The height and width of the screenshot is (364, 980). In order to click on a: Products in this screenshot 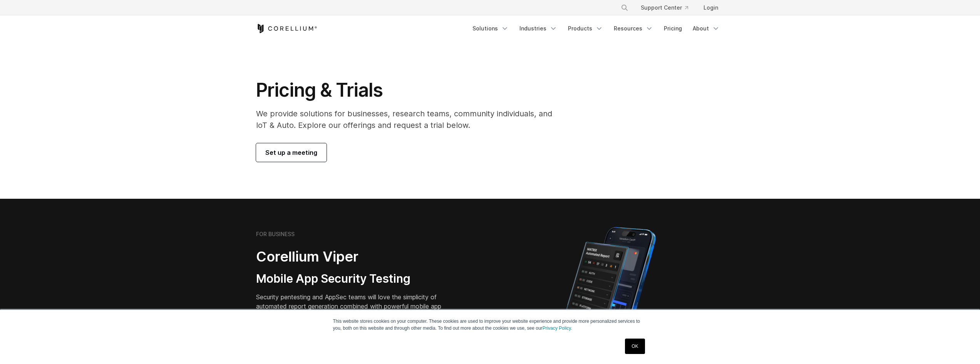, I will do `click(585, 29)`.